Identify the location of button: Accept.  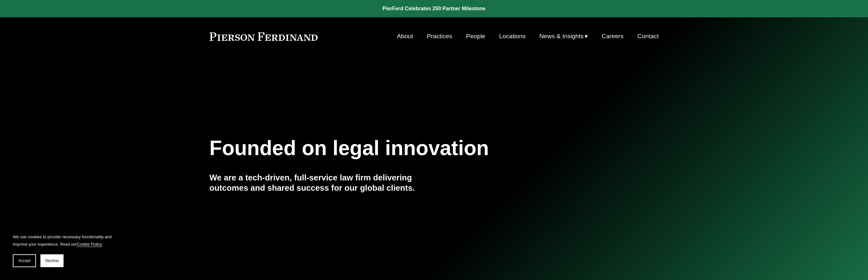
(24, 260).